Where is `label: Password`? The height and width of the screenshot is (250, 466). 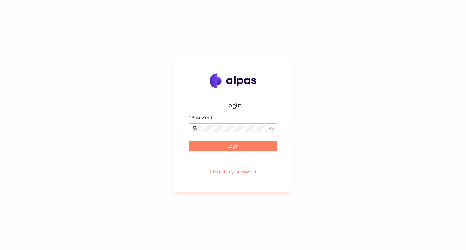 label: Password is located at coordinates (200, 117).